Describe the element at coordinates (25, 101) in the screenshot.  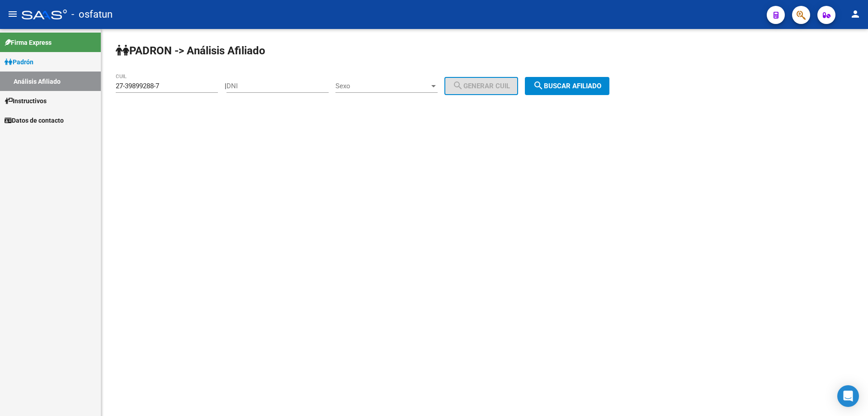
I see `span: Instructivos` at that location.